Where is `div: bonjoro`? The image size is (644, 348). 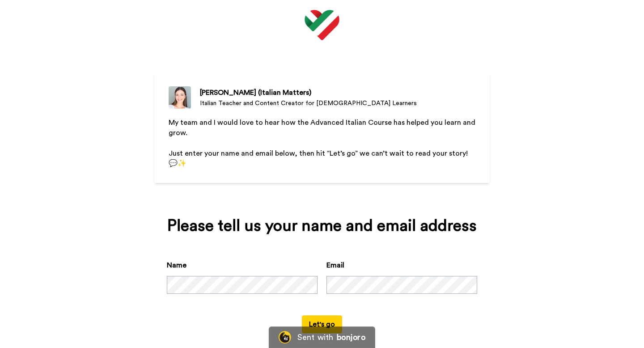 div: bonjoro is located at coordinates (351, 337).